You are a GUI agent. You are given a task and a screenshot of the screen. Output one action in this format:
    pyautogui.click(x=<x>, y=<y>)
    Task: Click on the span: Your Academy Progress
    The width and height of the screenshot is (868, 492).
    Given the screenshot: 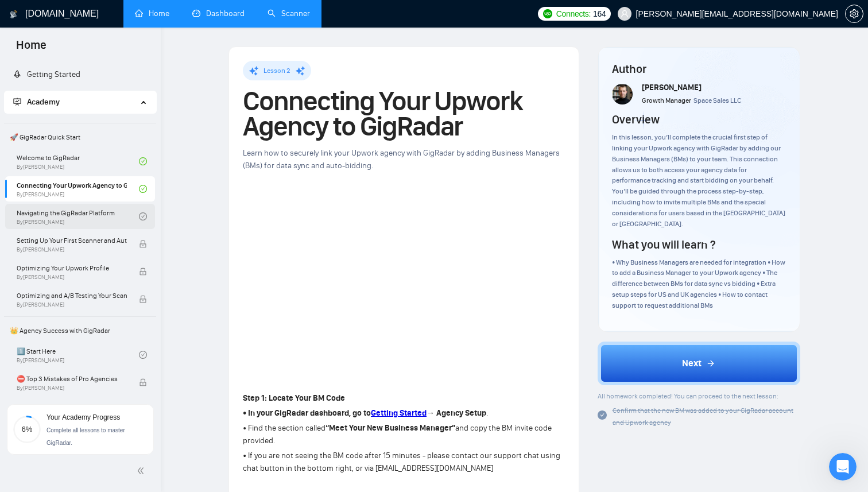 What is the action you would take?
    pyautogui.click(x=83, y=417)
    